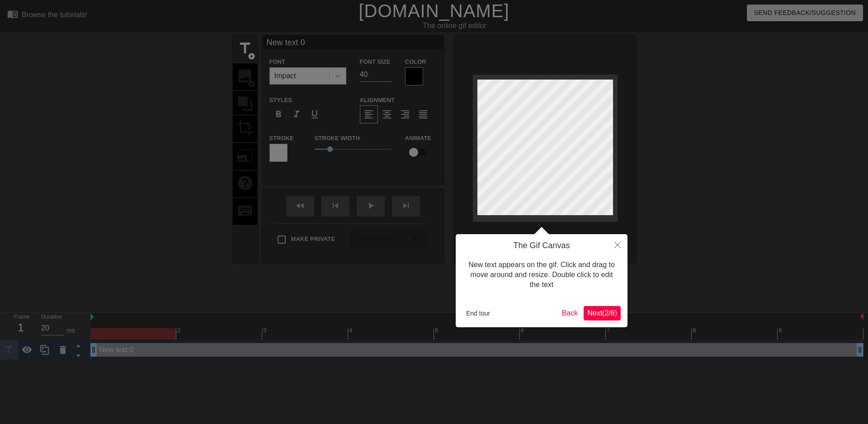 The width and height of the screenshot is (868, 424). I want to click on button: Back, so click(570, 313).